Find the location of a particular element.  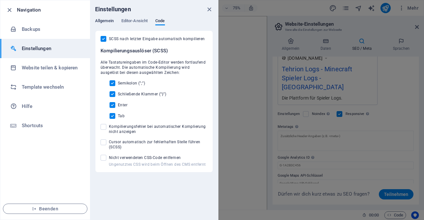

h6: Website teilen & kopieren is located at coordinates (51, 68).